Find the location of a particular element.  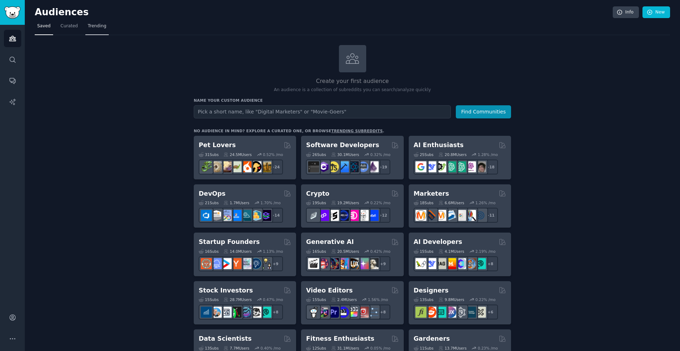

h2: AI Enthusiasts is located at coordinates (439, 145).